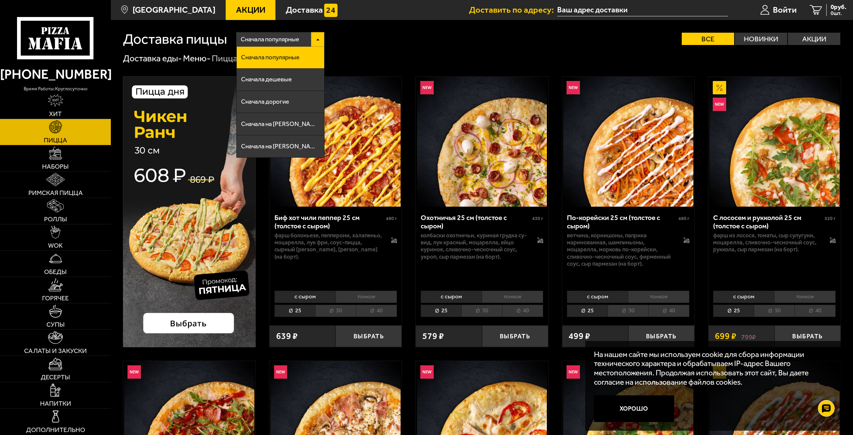  I want to click on span: Роллы, so click(55, 220).